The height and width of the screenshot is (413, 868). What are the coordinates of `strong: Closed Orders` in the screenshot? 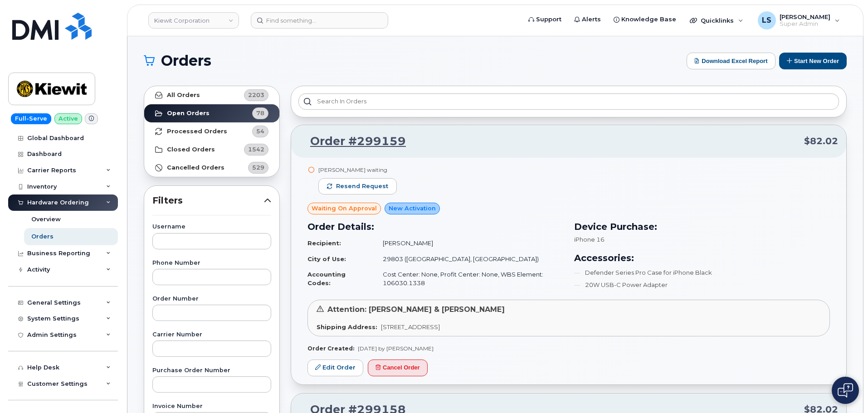 It's located at (191, 149).